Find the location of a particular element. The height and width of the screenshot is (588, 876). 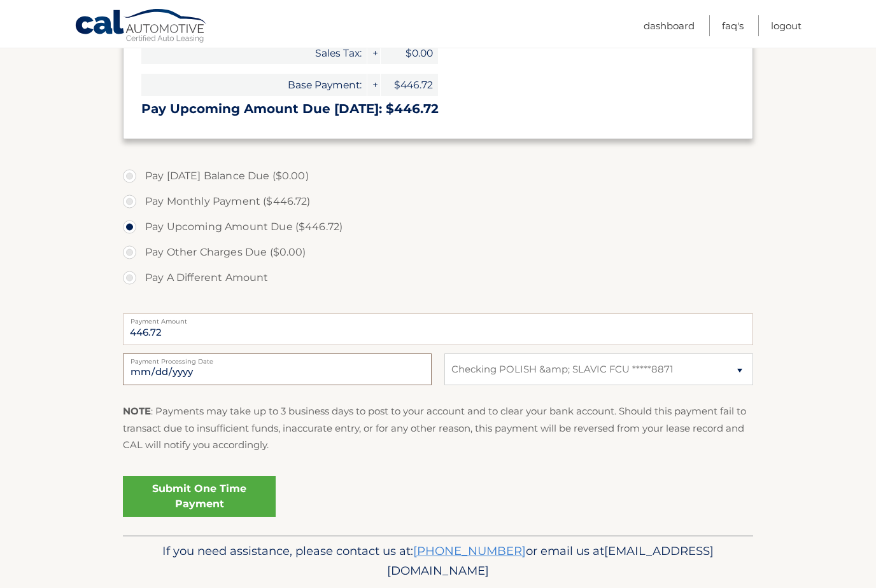

span: $0.00 is located at coordinates (410, 53).